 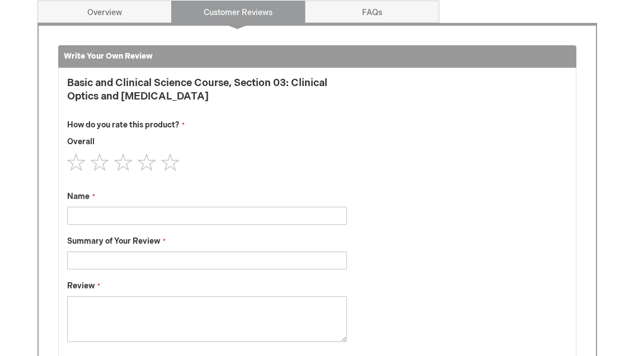 I want to click on strong: Write Your Own Review, so click(x=108, y=56).